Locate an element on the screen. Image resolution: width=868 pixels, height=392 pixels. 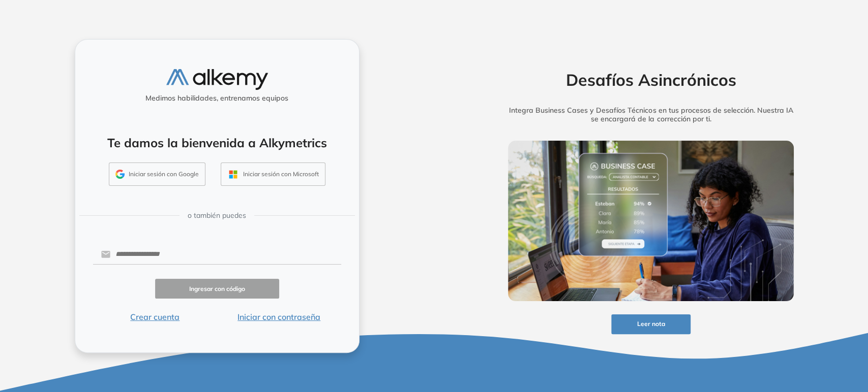
button: Leer nota is located at coordinates (651, 324).